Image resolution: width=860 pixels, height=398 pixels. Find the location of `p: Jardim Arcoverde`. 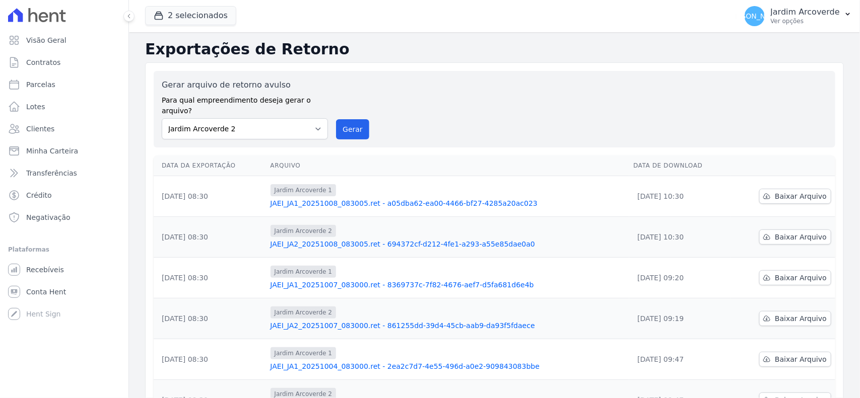

p: Jardim Arcoverde is located at coordinates (805, 12).